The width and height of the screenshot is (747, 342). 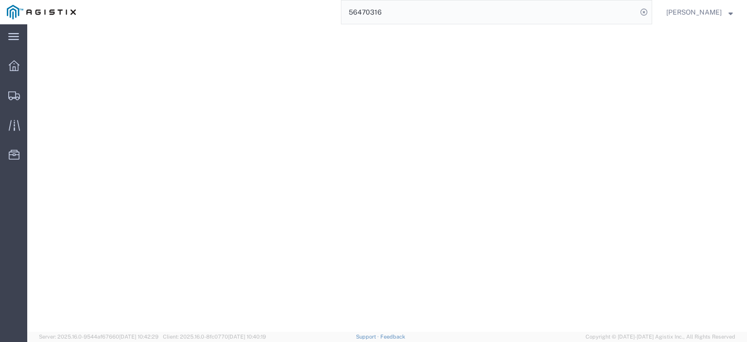 What do you see at coordinates (99, 336) in the screenshot?
I see `span: Server: 2025.16.0-9544af67660` at bounding box center [99, 336].